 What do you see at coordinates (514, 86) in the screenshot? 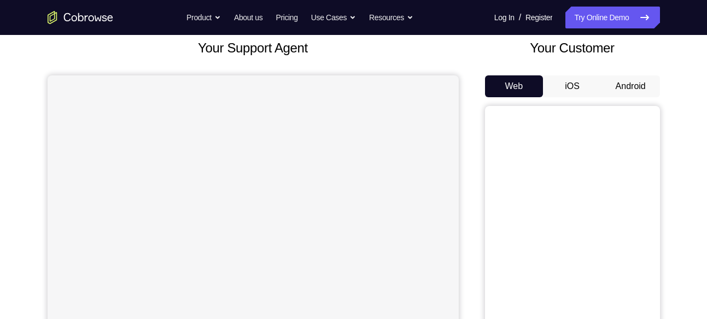
I see `button: Web` at bounding box center [514, 86].